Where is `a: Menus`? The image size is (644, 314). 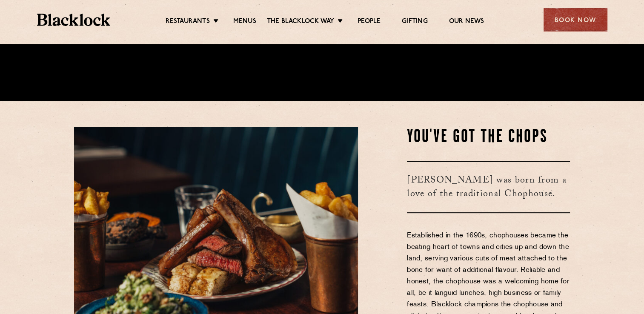 a: Menus is located at coordinates (245, 22).